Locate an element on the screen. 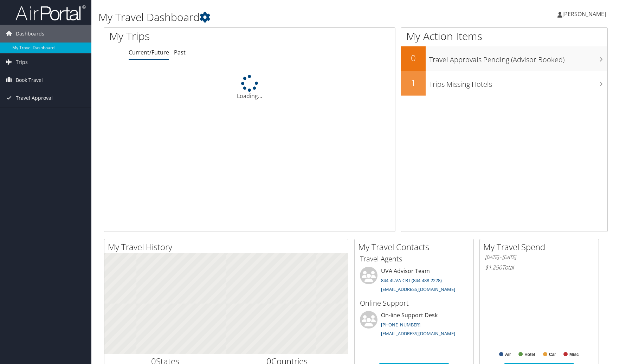 Image resolution: width=620 pixels, height=364 pixels. div: Loading... is located at coordinates (250, 87).